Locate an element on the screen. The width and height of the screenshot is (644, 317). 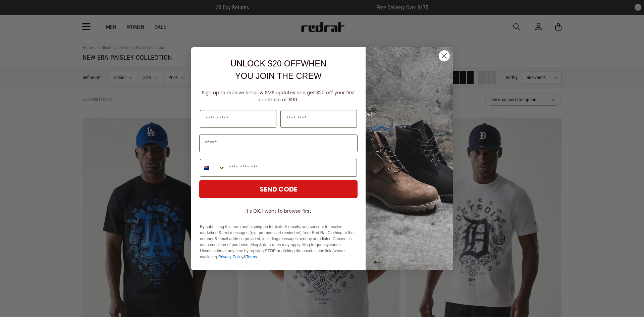
a: Privacy Policy is located at coordinates (231, 257).